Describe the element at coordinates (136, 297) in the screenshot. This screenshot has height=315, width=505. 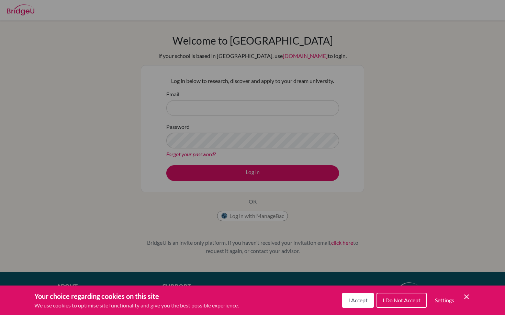
I see `h3: Your choice regarding cookies on this site` at that location.